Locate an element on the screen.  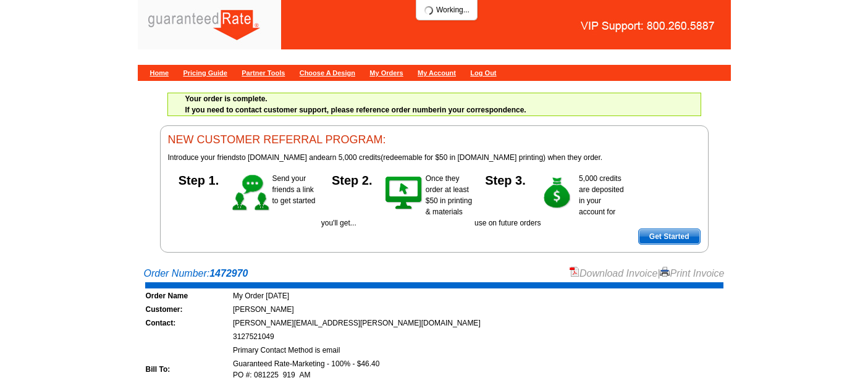
td: Customer: is located at coordinates (188, 310).